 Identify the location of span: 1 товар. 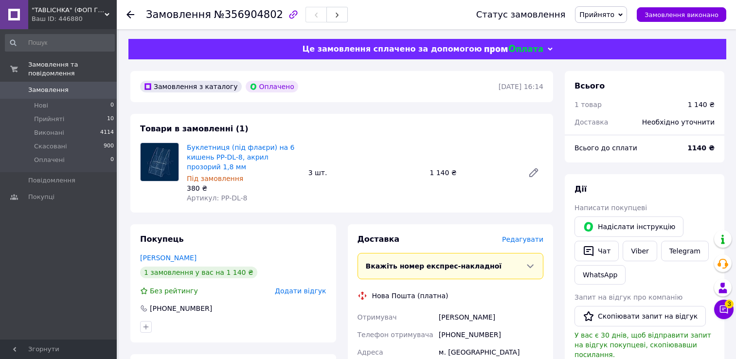
(588, 105).